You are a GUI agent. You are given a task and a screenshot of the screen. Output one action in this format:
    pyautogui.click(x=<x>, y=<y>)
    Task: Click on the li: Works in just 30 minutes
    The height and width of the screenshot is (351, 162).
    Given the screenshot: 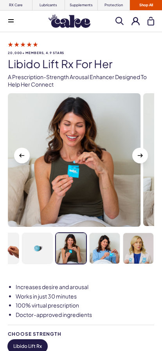 What is the action you would take?
    pyautogui.click(x=85, y=297)
    